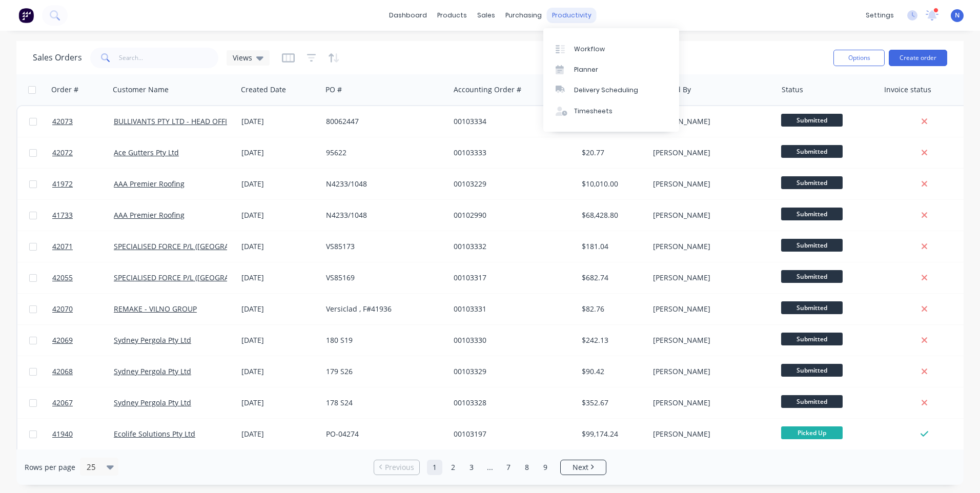  Describe the element at coordinates (490, 467) in the screenshot. I see `a: Jump forward` at that location.